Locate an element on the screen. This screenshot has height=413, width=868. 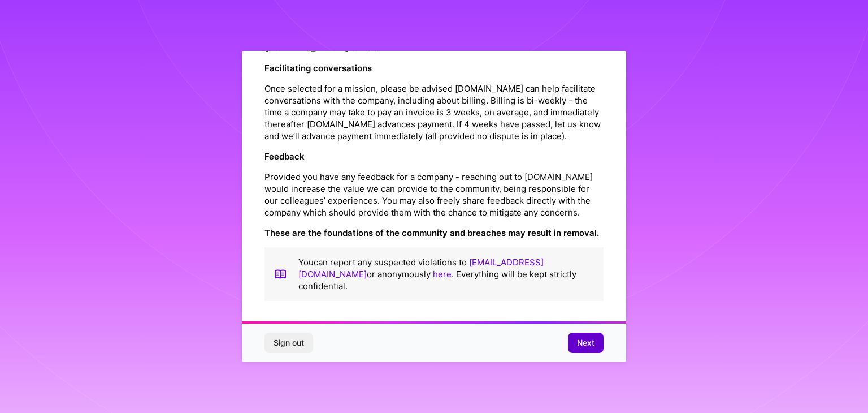
strong: Feedback is located at coordinates (284, 156).